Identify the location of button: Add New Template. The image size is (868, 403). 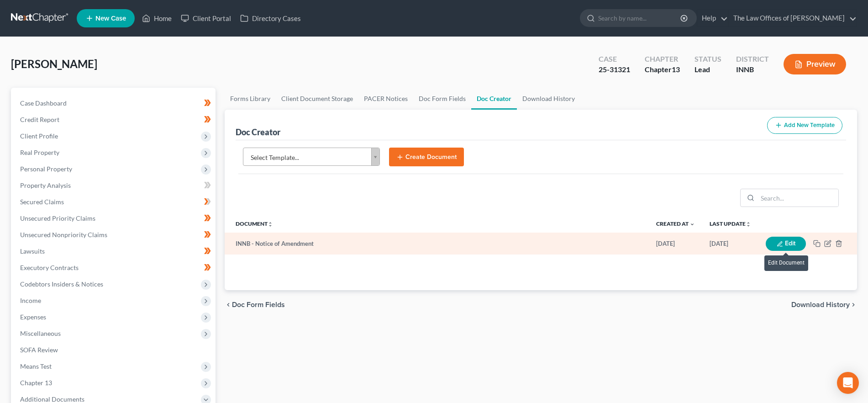
(804, 125).